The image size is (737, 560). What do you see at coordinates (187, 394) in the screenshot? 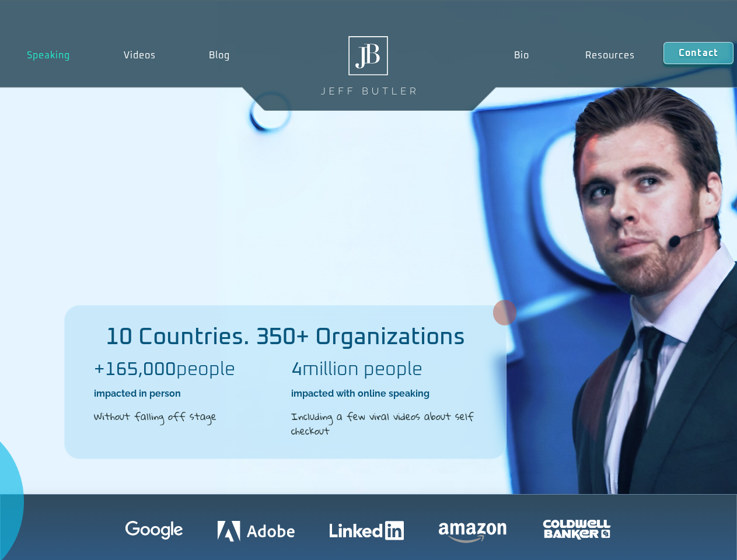
I see `h2: impacted in person` at bounding box center [187, 394].